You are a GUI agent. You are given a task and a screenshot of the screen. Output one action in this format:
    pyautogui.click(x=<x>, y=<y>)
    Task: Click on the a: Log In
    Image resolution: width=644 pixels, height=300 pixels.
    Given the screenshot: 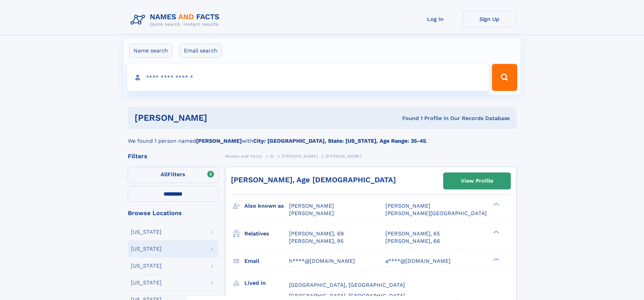 What is the action you would take?
    pyautogui.click(x=436, y=19)
    